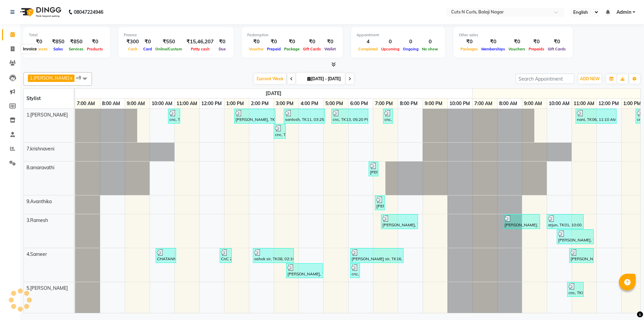 The width and height of the screenshot is (644, 320). Describe the element at coordinates (37, 255) in the screenshot. I see `span: 4.Sameer` at that location.